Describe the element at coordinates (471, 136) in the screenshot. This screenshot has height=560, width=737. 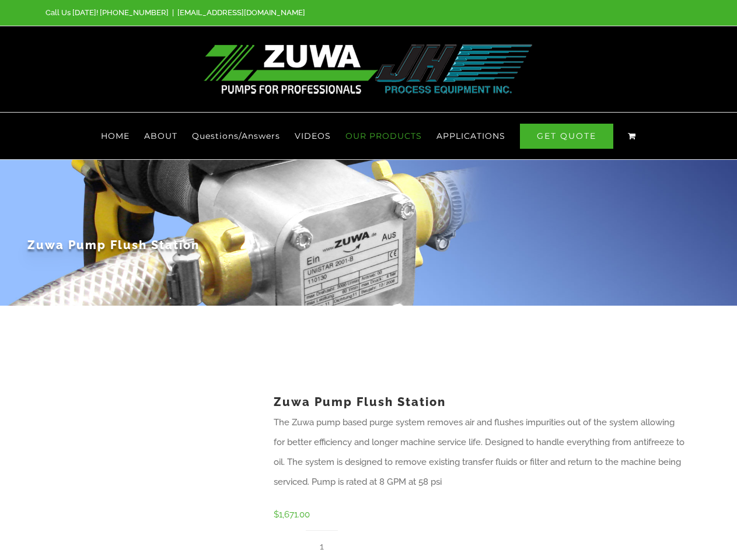
I see `a: APPLICATIONS` at that location.